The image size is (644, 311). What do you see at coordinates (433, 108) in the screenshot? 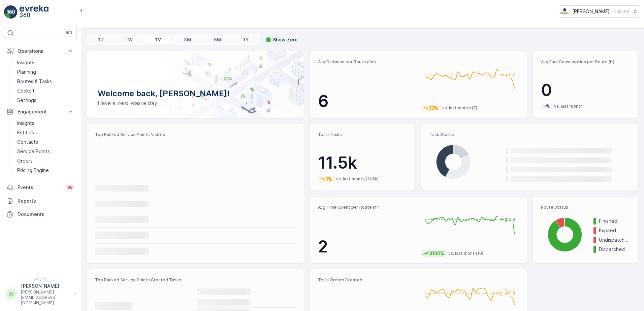
I see `p: 13%` at bounding box center [433, 108].